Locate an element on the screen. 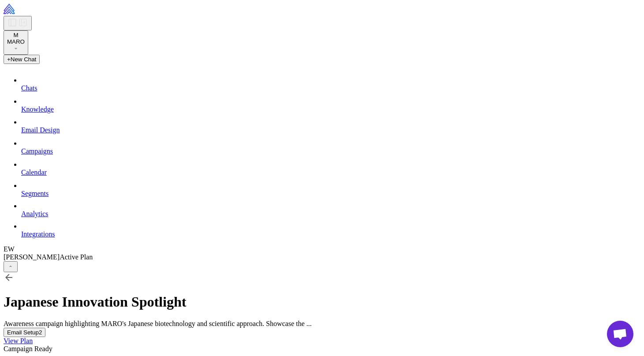  a: View Plan is located at coordinates (18, 340).